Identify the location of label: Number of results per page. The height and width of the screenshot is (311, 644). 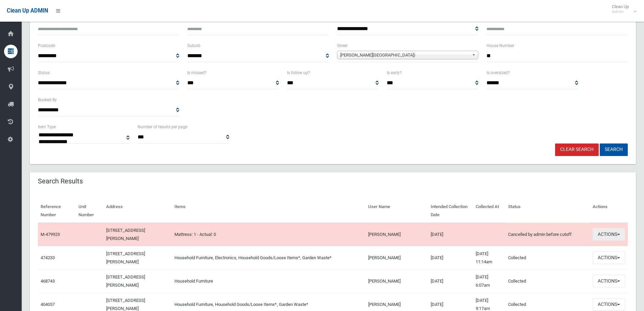
(162, 127).